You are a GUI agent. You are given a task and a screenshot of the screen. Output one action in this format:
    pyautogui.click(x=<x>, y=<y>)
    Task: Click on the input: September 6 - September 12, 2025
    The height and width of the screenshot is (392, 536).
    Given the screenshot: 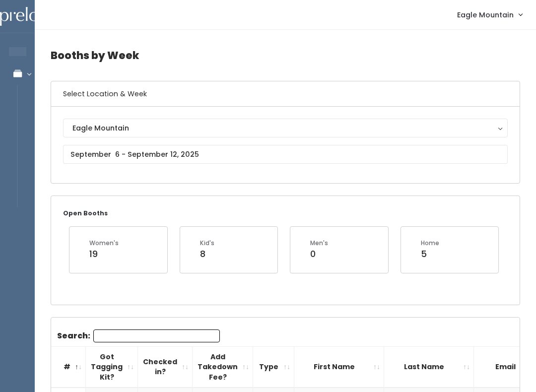 What is the action you would take?
    pyautogui.click(x=285, y=154)
    